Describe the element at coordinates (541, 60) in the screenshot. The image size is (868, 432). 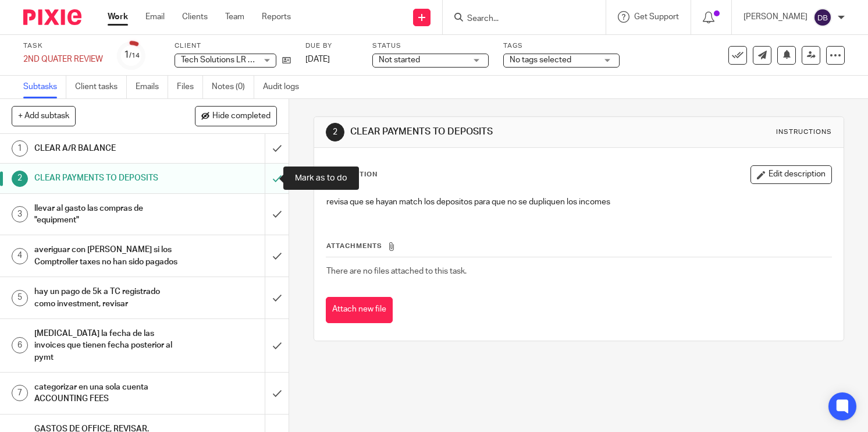
I see `span: No tags selected` at that location.